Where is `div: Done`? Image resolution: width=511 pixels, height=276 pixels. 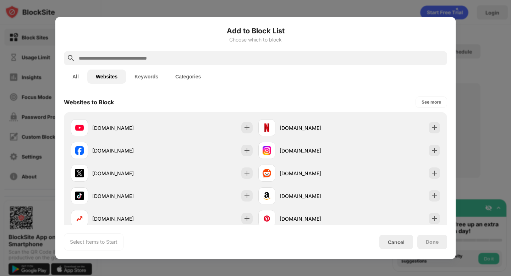 div: Done is located at coordinates (432, 242).